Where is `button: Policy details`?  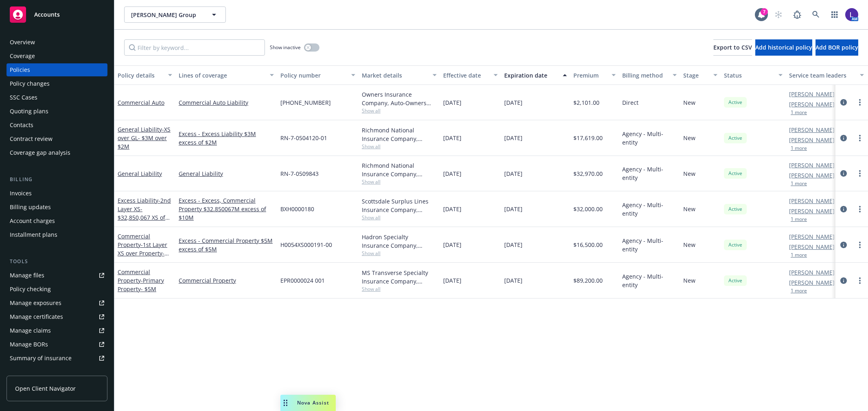
button: Policy details is located at coordinates (145, 75).